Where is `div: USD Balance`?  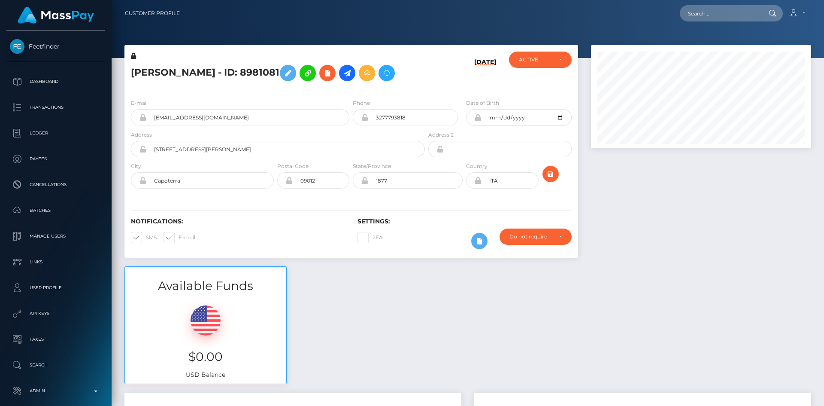
div: USD Balance is located at coordinates (206, 339).